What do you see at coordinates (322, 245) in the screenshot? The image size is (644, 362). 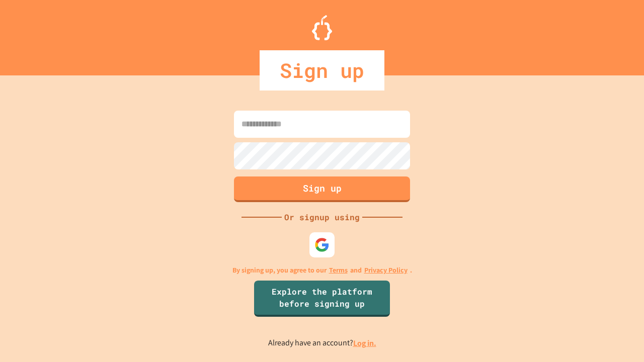 I see `img: google-icon.svg` at bounding box center [322, 245].